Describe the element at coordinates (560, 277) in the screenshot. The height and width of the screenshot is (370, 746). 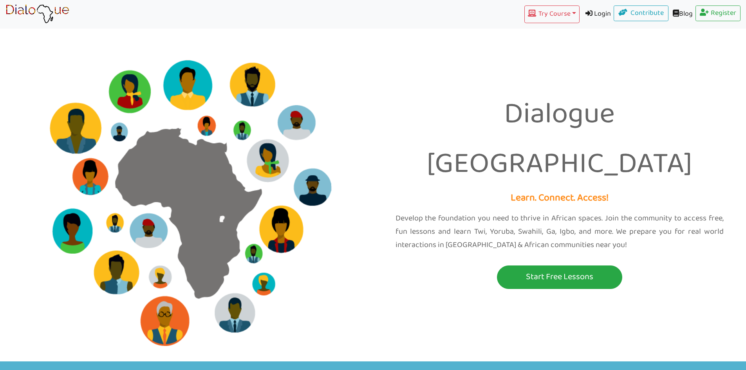
I see `p: Start Free Lessons` at that location.